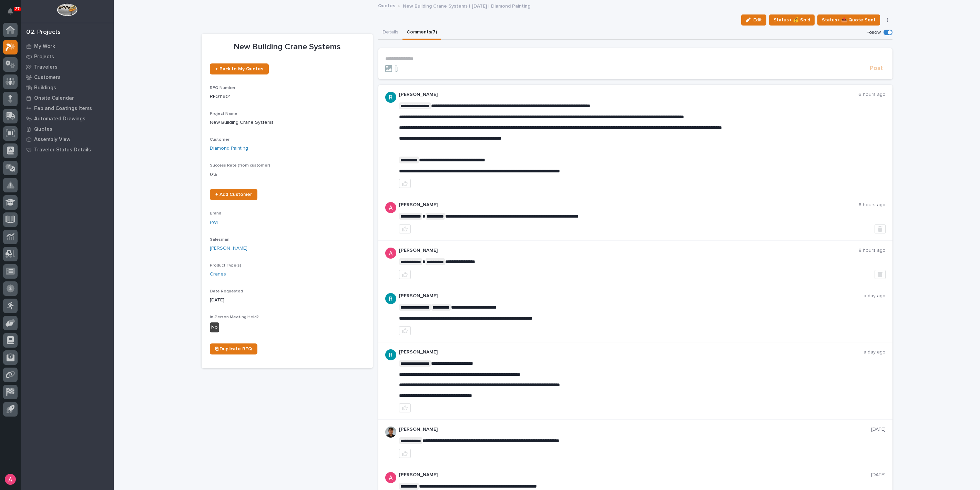 This screenshot has width=980, height=490. I want to click on p: Onsite Calendar, so click(54, 99).